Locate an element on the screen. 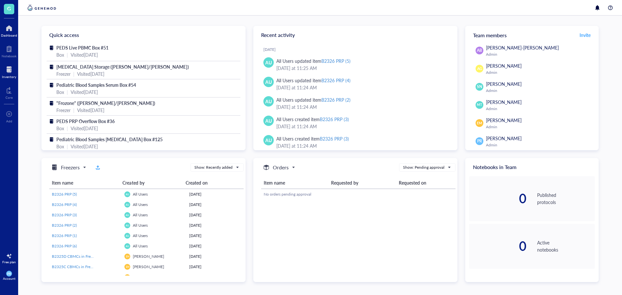 This screenshot has width=622, height=295. a: B2326 PRP (5) is located at coordinates (85, 194).